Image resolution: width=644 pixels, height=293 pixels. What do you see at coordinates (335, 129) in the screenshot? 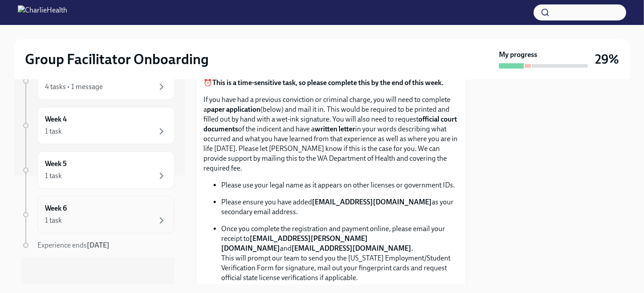
I see `strong: written letter` at bounding box center [335, 129].